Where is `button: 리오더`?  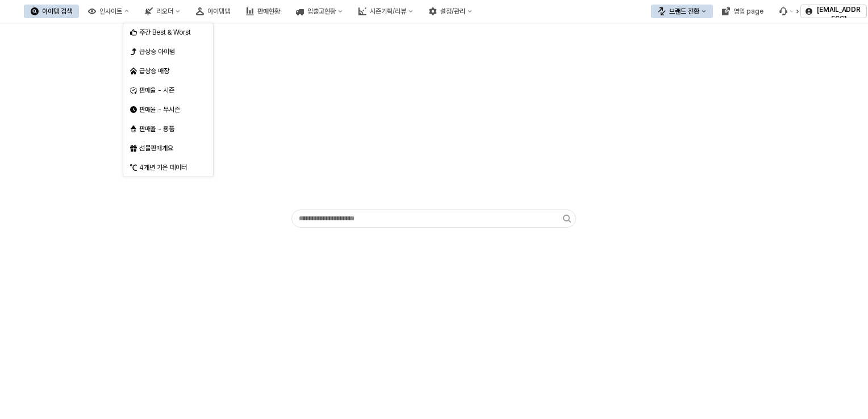
button: 리오더 is located at coordinates (162, 11).